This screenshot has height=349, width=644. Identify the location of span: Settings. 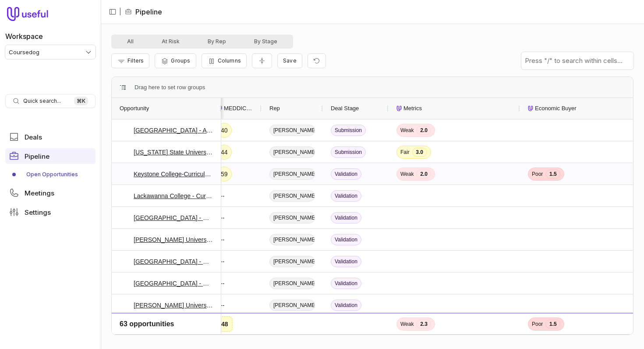
(38, 212).